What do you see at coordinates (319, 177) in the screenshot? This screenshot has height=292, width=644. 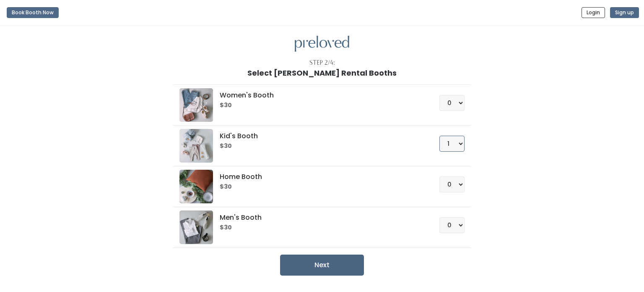 I see `h5: Home Booth` at bounding box center [319, 177].